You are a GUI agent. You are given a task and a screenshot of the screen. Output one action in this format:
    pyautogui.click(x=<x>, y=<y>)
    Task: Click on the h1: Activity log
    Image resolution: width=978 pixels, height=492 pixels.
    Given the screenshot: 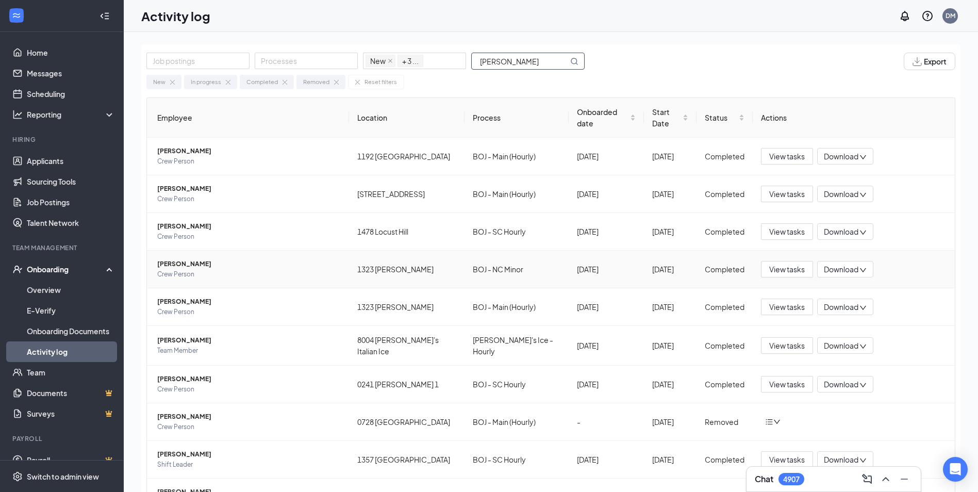 What is the action you would take?
    pyautogui.click(x=176, y=16)
    